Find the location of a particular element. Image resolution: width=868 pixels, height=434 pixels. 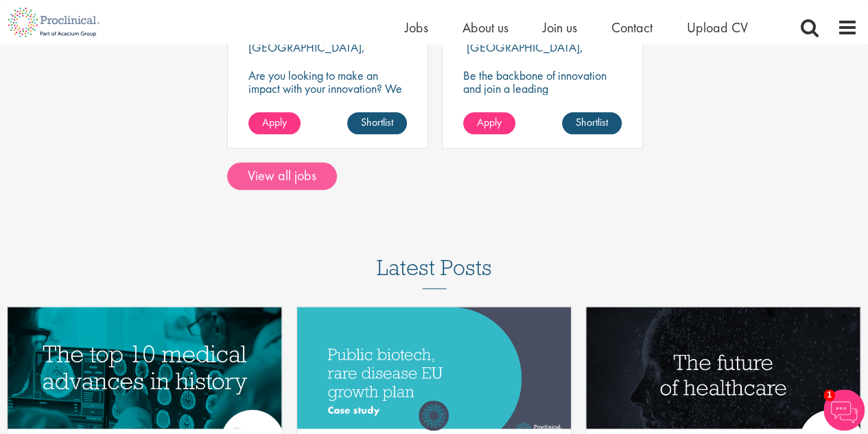

h3: Latest Posts is located at coordinates (434, 272).